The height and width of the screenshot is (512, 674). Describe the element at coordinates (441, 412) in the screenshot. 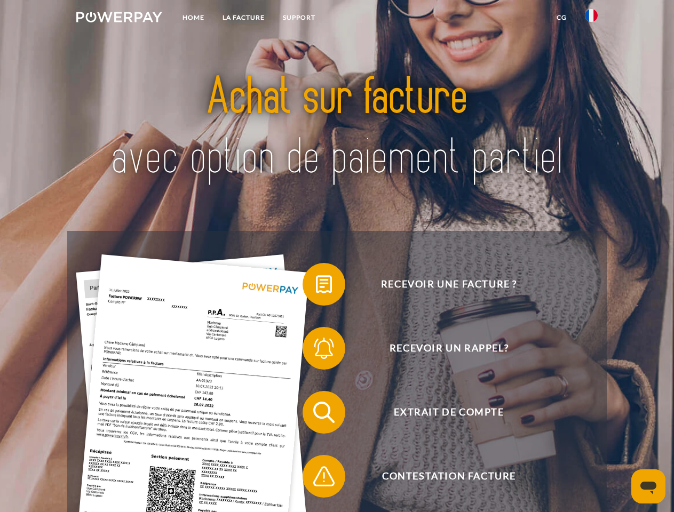

I see `a: Extrait de compte` at that location.